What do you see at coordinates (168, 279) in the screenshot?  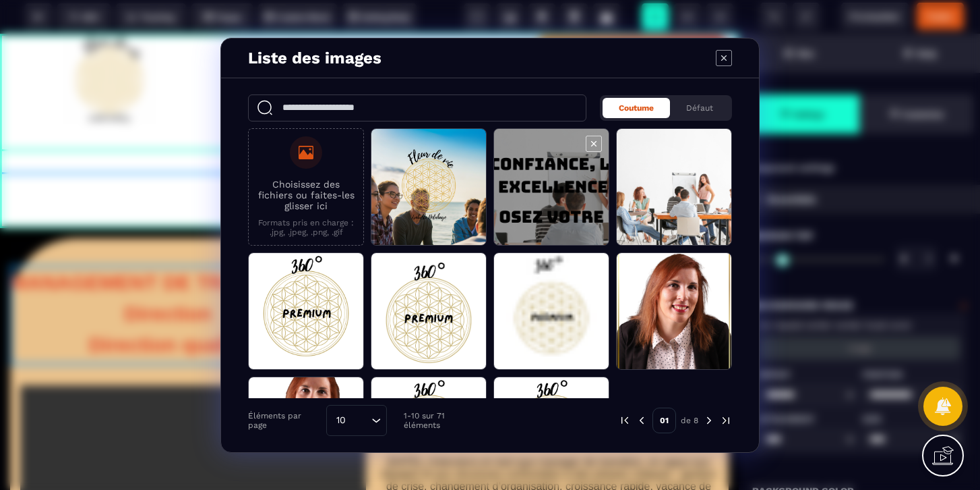 I see `b: MANAGEMENT DE TRANSITION Direction Direction qualité` at bounding box center [168, 279].